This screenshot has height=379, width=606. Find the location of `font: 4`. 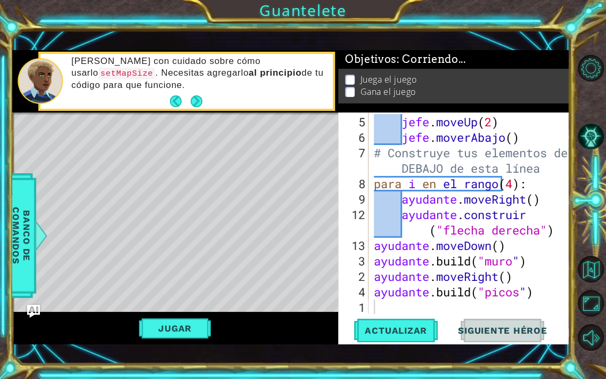

font: 4 is located at coordinates (362, 291).